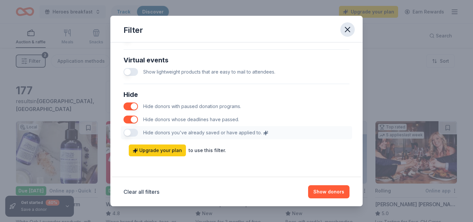  What do you see at coordinates (157, 150) in the screenshot?
I see `a: Upgrade your plan` at bounding box center [157, 150].